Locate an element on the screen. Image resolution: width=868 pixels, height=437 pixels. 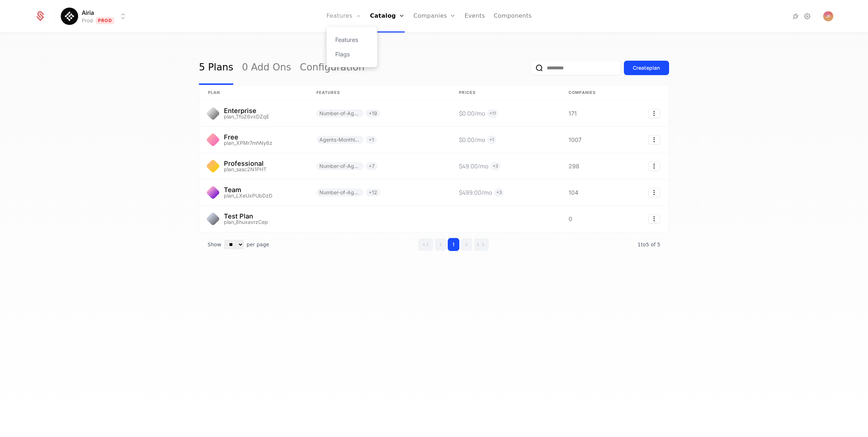
th: plan is located at coordinates (253, 93).